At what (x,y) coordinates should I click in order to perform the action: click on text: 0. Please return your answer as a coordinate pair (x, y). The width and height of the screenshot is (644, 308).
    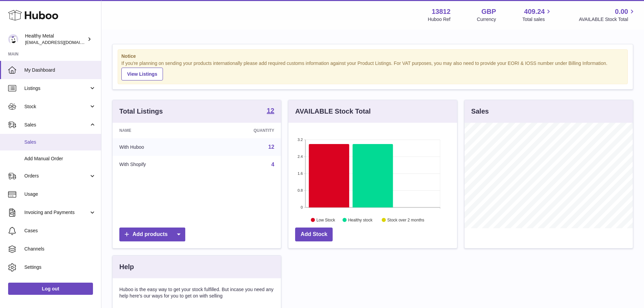
    Looking at the image, I should click on (302, 207).